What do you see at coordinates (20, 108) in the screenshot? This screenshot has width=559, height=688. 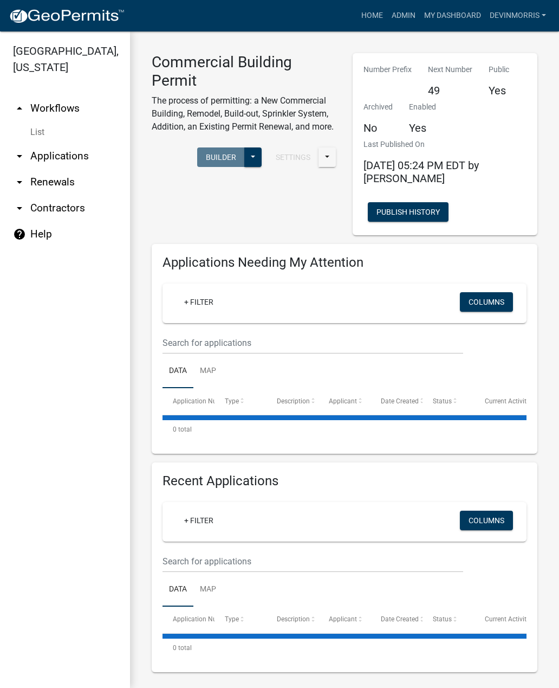 I see `i: arrow_drop_up` at bounding box center [20, 108].